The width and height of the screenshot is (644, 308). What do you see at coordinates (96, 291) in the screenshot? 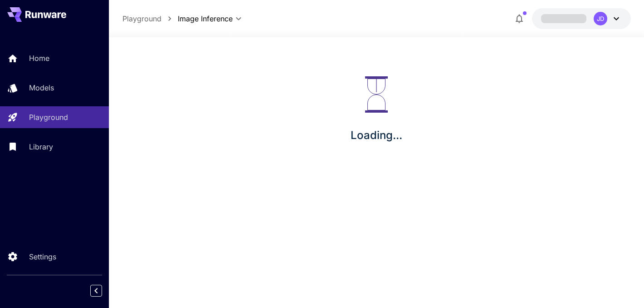
I see `button: Collapse sidebar` at bounding box center [96, 291].